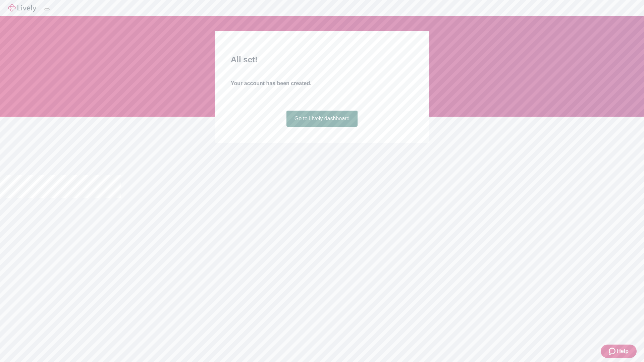 This screenshot has height=362, width=644. What do you see at coordinates (322, 60) in the screenshot?
I see `h2: All set!` at bounding box center [322, 60].